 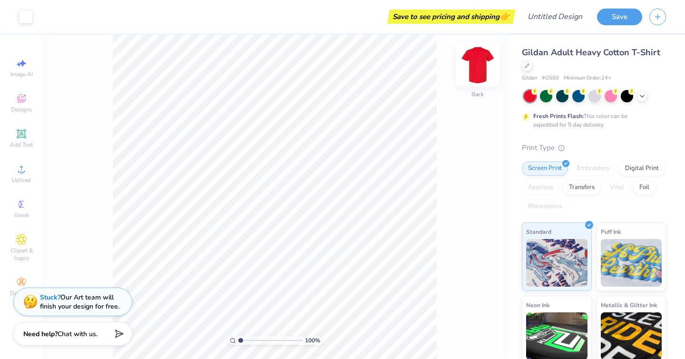 I want to click on span: Puff Ink, so click(x=611, y=231).